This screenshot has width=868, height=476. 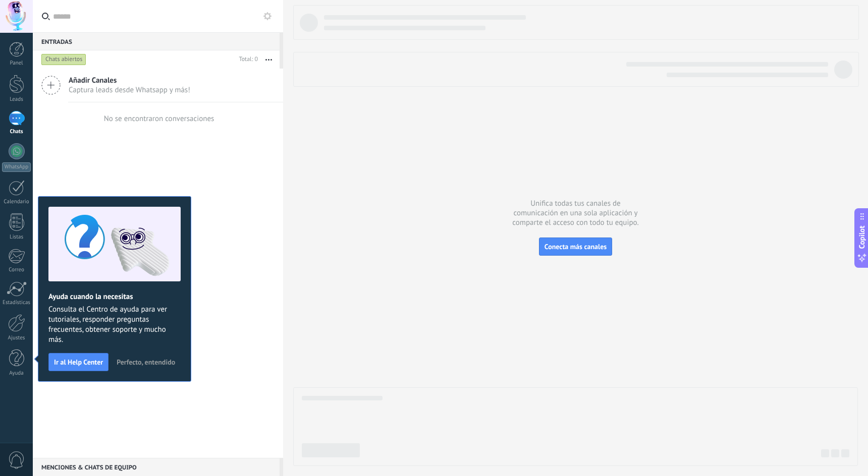 What do you see at coordinates (862, 238) in the screenshot?
I see `span: Copilot` at bounding box center [862, 238].